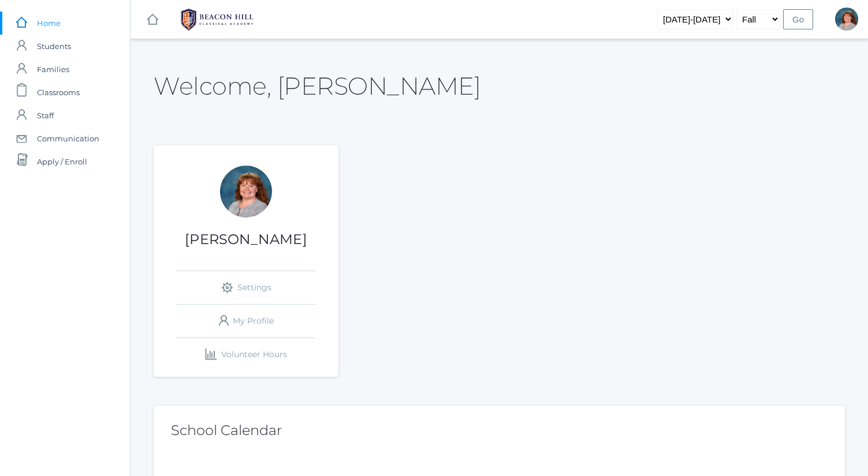 The height and width of the screenshot is (476, 868). I want to click on img: 1_BHCALogos-05.png, so click(218, 19).